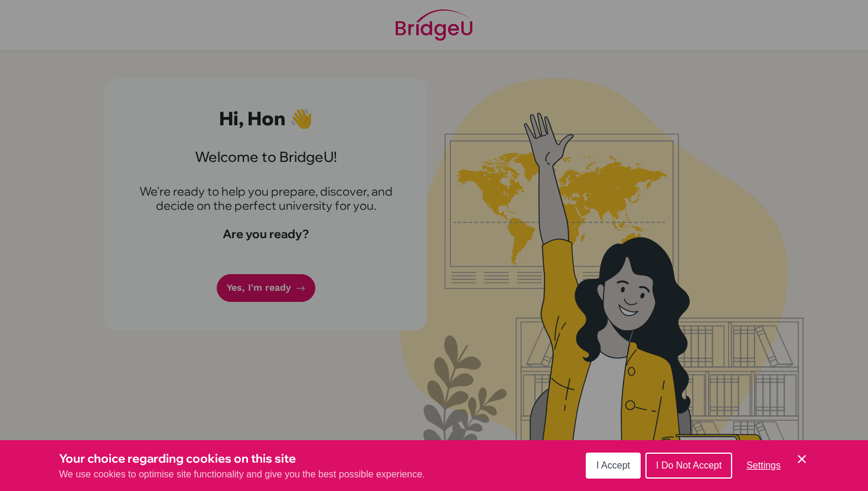  I want to click on p: We use cookies to optimise site functionality and give you the best possible experience., so click(242, 475).